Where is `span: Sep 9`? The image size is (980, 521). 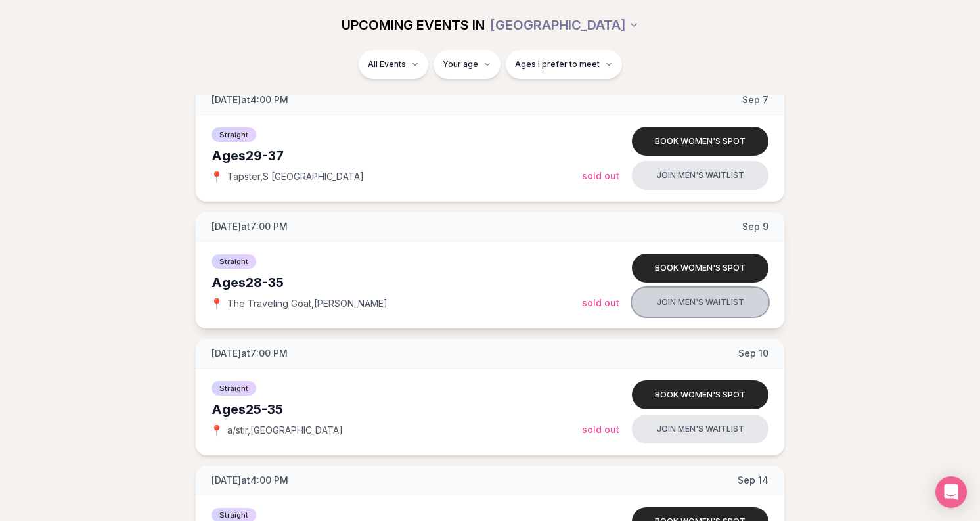 span: Sep 9 is located at coordinates (756, 227).